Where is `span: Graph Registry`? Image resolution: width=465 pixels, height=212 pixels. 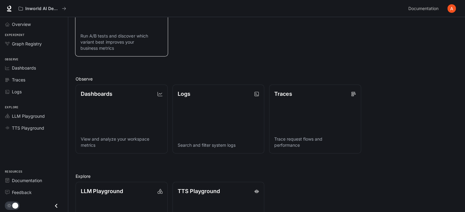 span: Graph Registry is located at coordinates (27, 44).